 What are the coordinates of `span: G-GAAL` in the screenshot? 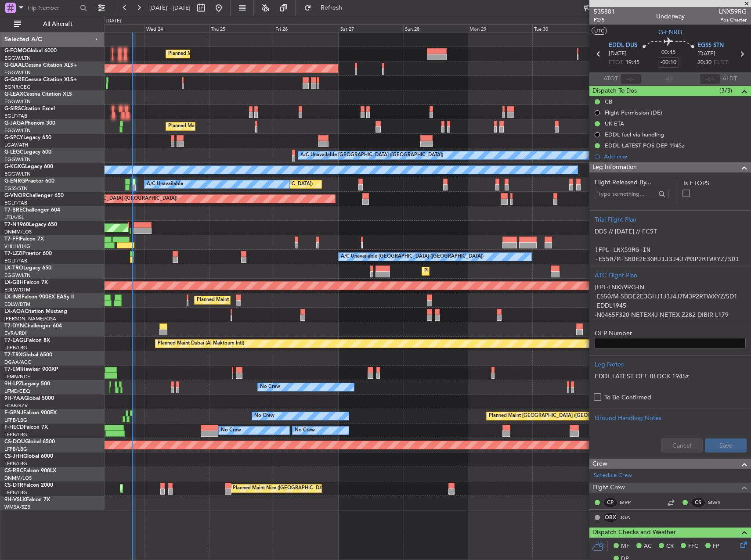 It's located at (15, 65).